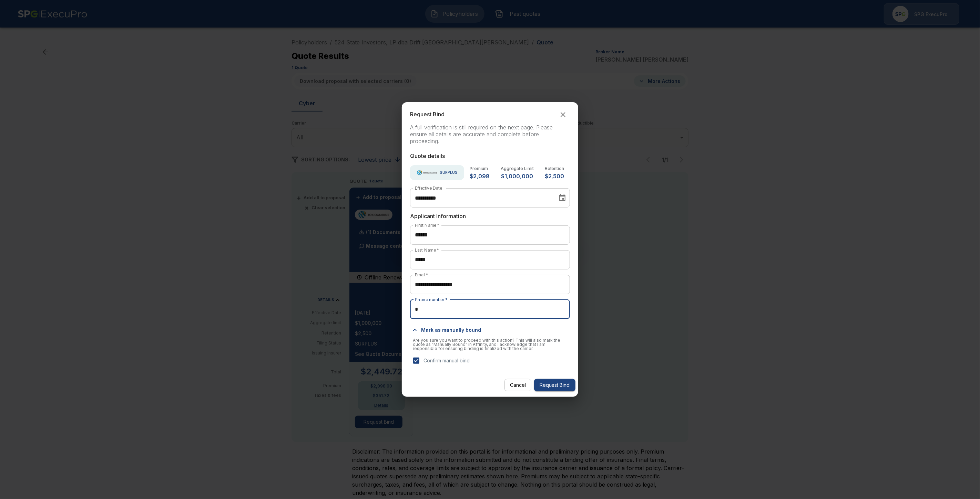  What do you see at coordinates (431, 299) in the screenshot?
I see `label: Phone number` at bounding box center [431, 299].